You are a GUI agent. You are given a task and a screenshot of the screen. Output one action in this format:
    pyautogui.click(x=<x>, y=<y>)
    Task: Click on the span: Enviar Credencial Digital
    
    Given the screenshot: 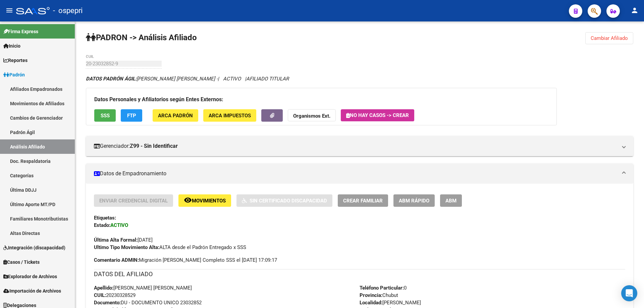 What is the action you would take?
    pyautogui.click(x=133, y=201)
    